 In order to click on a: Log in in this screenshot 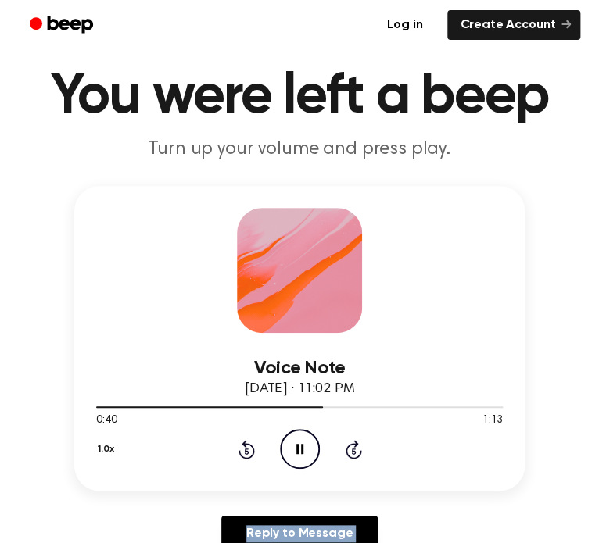, I will do `click(404, 25)`.